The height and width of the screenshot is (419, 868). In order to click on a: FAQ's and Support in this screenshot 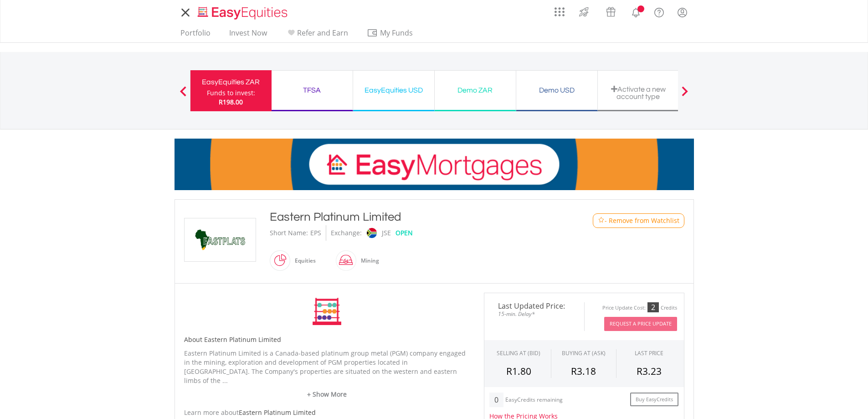, I will do `click(659, 12)`.